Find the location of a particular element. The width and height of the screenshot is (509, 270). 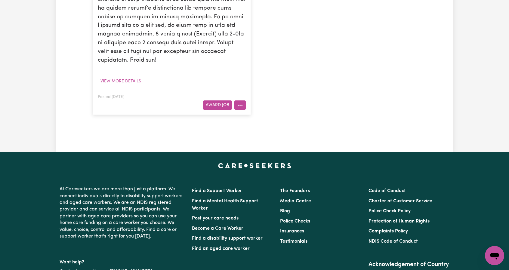

button: View more details is located at coordinates (121, 81).